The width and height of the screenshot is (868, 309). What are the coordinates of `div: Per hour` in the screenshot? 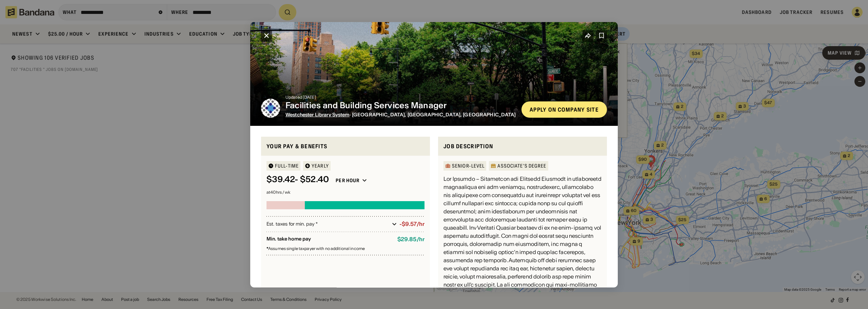 It's located at (348, 180).